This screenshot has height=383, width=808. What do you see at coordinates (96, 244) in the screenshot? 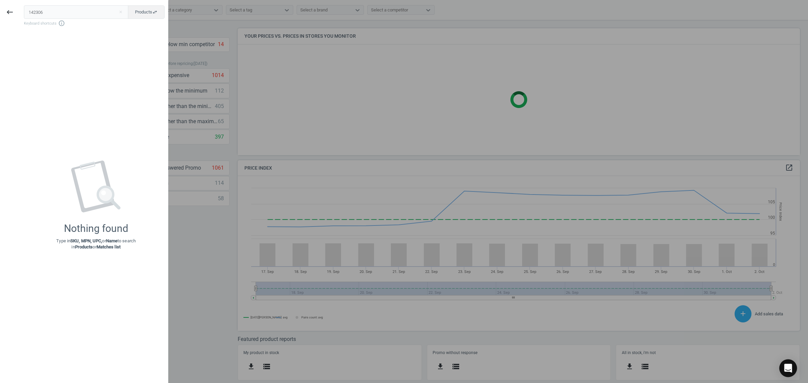
I see `p: Type in or to search in or` at bounding box center [96, 244].